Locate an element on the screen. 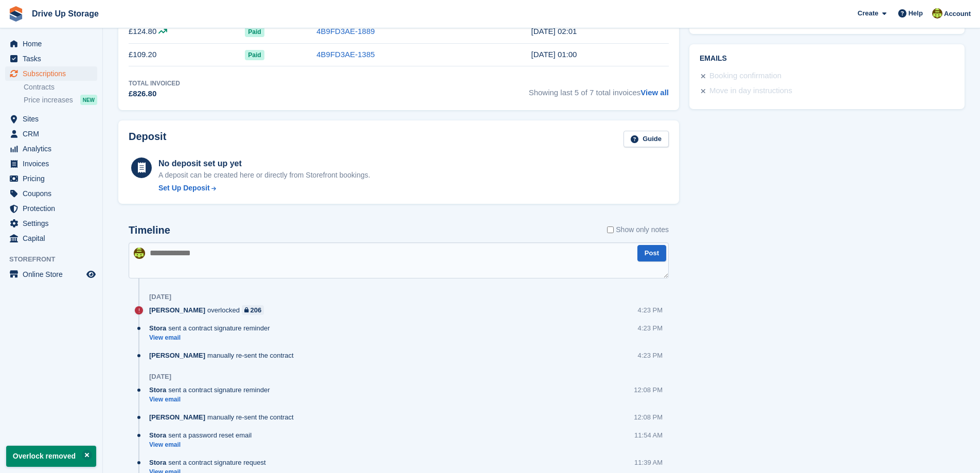 The image size is (980, 473). a: Guide is located at coordinates (647, 139).